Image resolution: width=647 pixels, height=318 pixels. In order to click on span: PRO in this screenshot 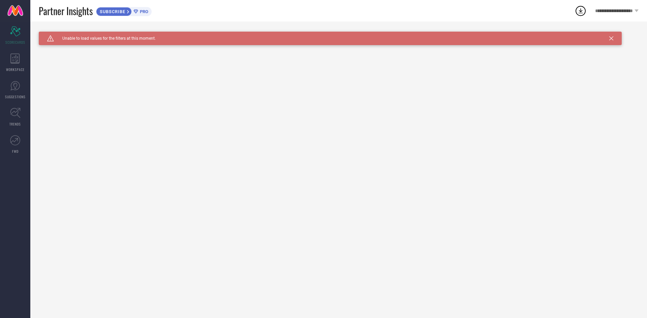, I will do `click(143, 11)`.